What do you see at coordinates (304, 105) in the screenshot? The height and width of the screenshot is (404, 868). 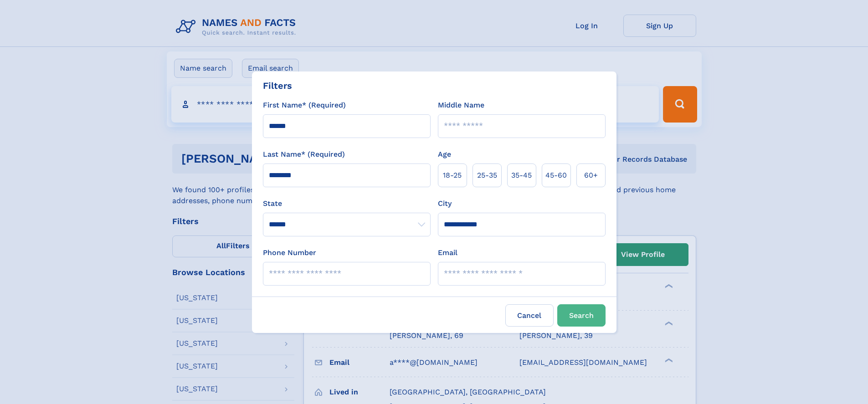 I see `label: First Name* (Required)` at bounding box center [304, 105].